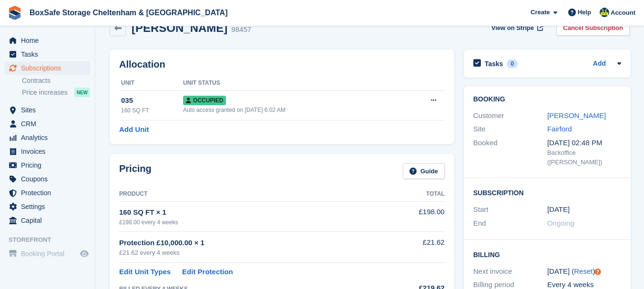  I want to click on a: Add Unit, so click(134, 130).